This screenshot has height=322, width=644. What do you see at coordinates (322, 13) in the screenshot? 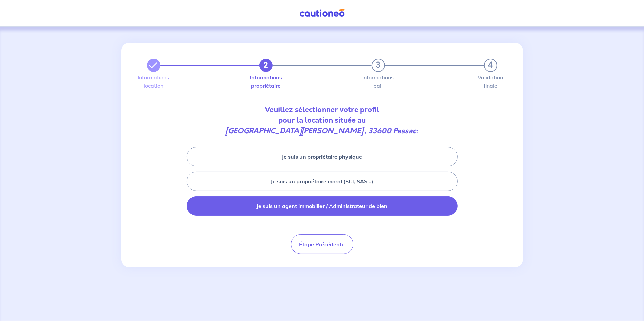
I see `img: Cautioneo` at bounding box center [322, 13].